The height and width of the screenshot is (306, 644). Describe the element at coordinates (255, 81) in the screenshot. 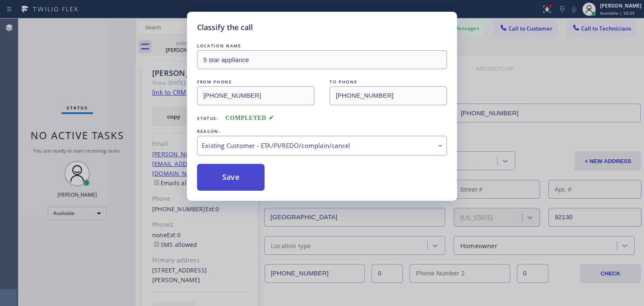

I see `div: FROM PHONE` at that location.